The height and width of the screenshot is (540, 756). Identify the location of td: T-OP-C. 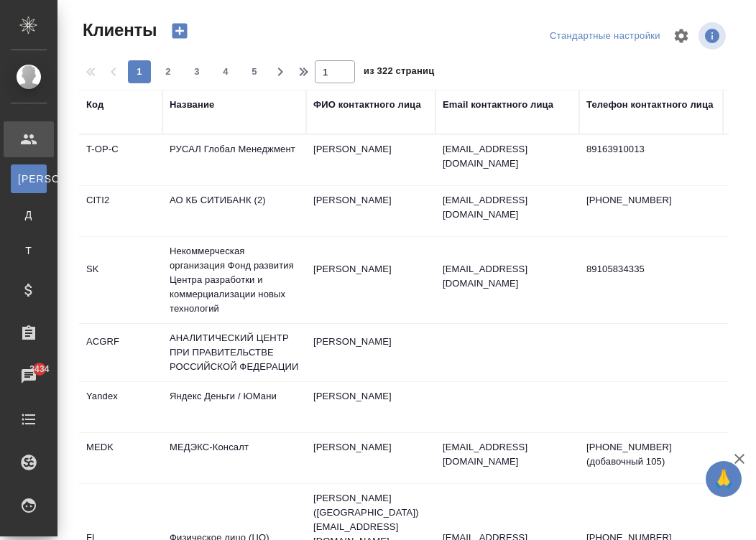
(120, 160).